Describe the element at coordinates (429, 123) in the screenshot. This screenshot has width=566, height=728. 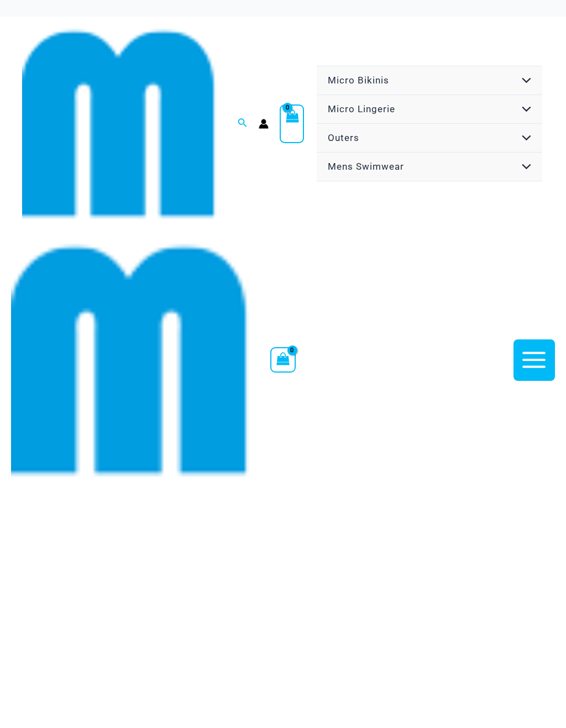
I see `nav: Site Navigation` at that location.